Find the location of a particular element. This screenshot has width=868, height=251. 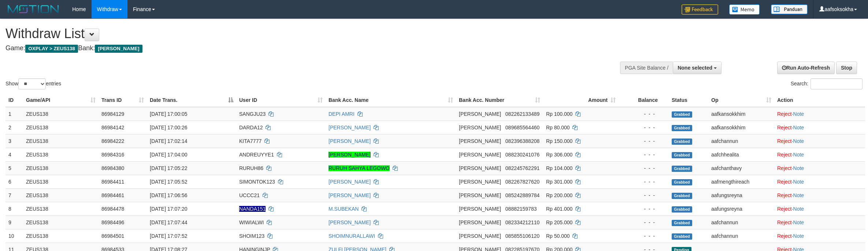

th: Amount: activate to sort column ascending is located at coordinates (581, 100).